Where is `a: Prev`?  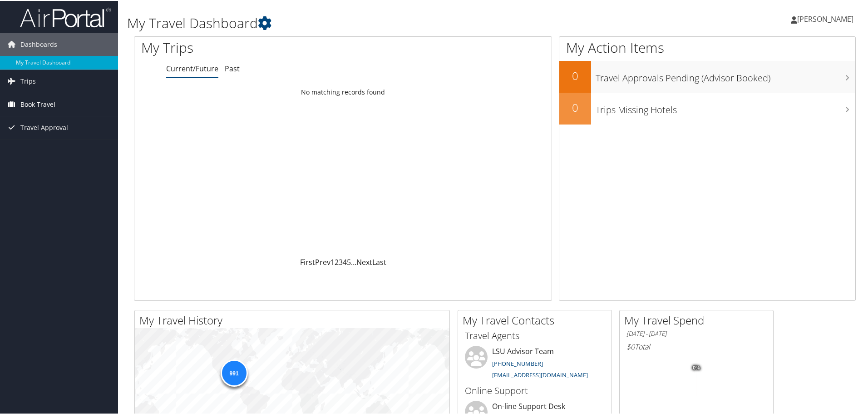
a: Prev is located at coordinates (322, 261).